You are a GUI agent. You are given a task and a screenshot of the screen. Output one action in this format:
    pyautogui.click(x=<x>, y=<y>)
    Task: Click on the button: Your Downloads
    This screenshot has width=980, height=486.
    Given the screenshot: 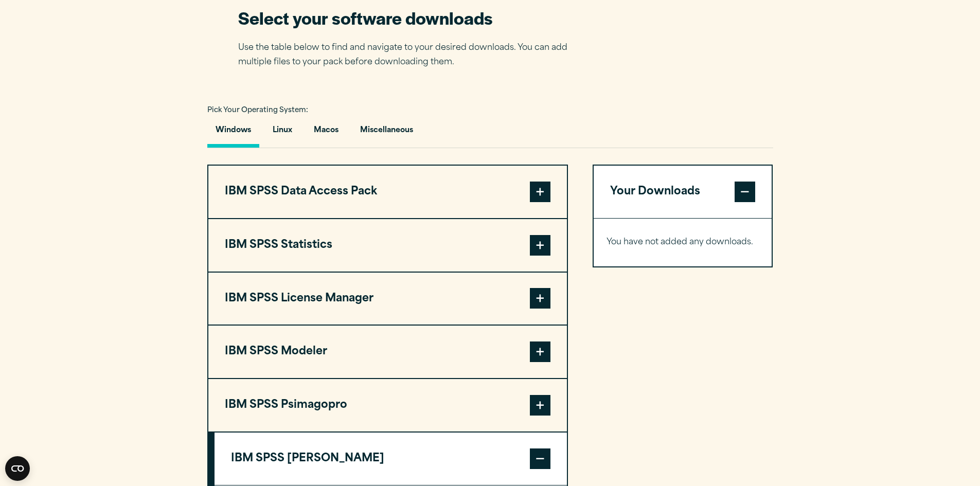 What is the action you would take?
    pyautogui.click(x=683, y=191)
    